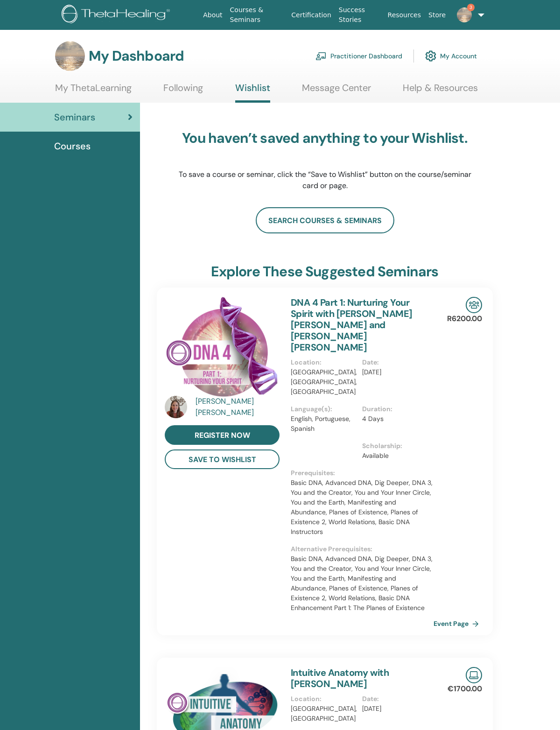  What do you see at coordinates (117, 15) in the screenshot?
I see `img: logo.png` at bounding box center [117, 15].